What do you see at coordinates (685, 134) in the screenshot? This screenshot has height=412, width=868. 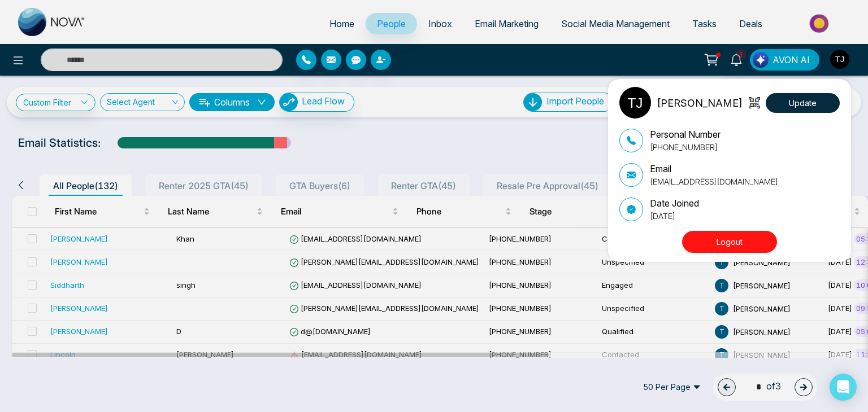 I see `p: Personal Number` at bounding box center [685, 134].